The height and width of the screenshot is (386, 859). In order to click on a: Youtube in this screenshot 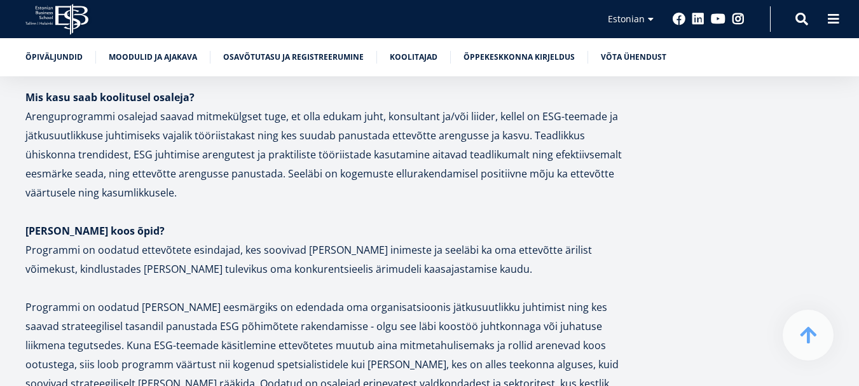, I will do `click(718, 19)`.